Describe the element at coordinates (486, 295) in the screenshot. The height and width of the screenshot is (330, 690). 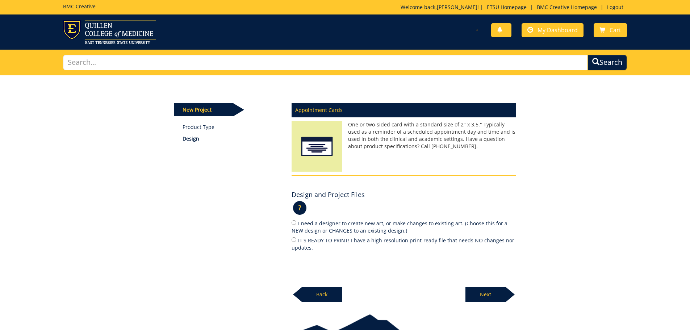
I see `p: Next` at that location.